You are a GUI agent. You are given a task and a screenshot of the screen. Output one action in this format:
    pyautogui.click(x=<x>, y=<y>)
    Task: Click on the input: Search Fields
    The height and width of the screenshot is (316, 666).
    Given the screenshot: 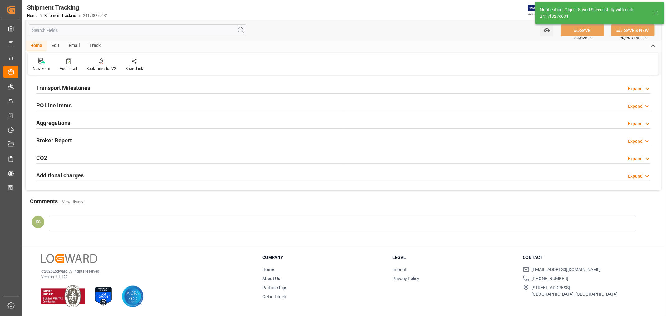 What is the action you would take?
    pyautogui.click(x=137, y=30)
    